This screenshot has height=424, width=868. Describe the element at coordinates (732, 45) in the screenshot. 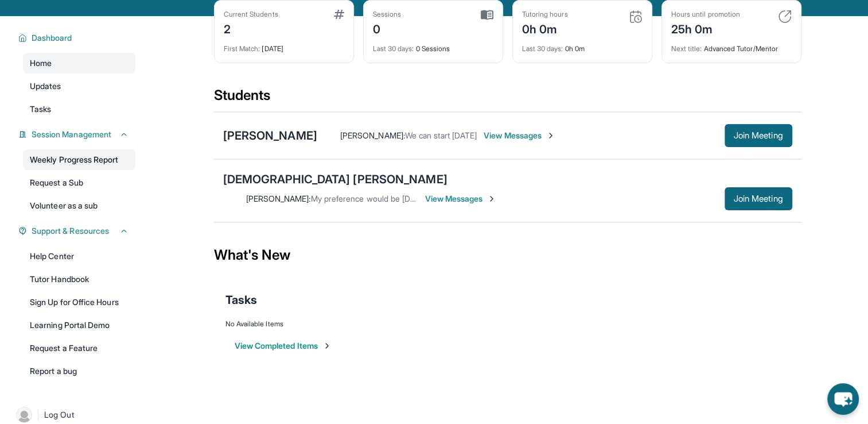

I see `div: Advanced Tutor/Mentor` at that location.